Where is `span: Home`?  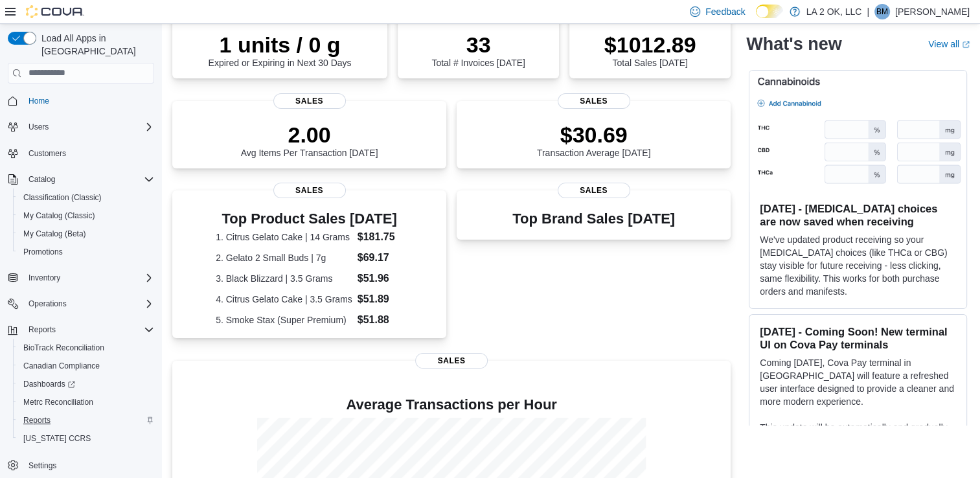 span: Home is located at coordinates (89, 101).